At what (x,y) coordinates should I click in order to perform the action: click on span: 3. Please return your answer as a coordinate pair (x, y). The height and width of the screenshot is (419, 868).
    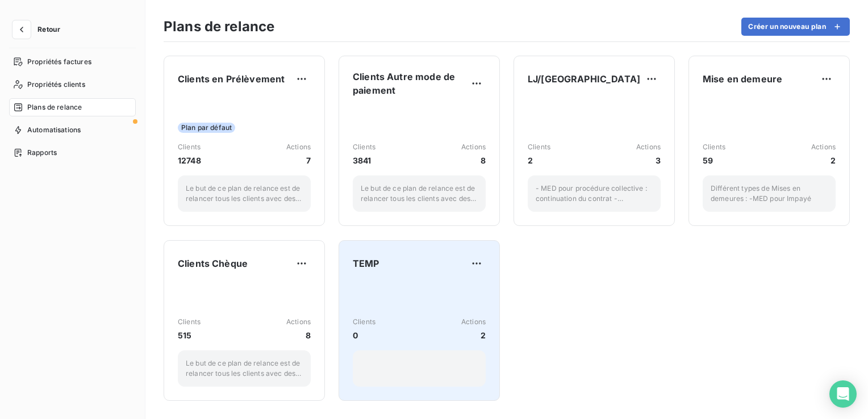
    Looking at the image, I should click on (648, 160).